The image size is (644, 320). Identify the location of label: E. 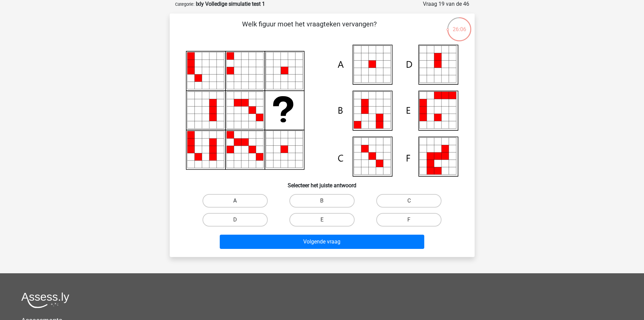
(322, 220).